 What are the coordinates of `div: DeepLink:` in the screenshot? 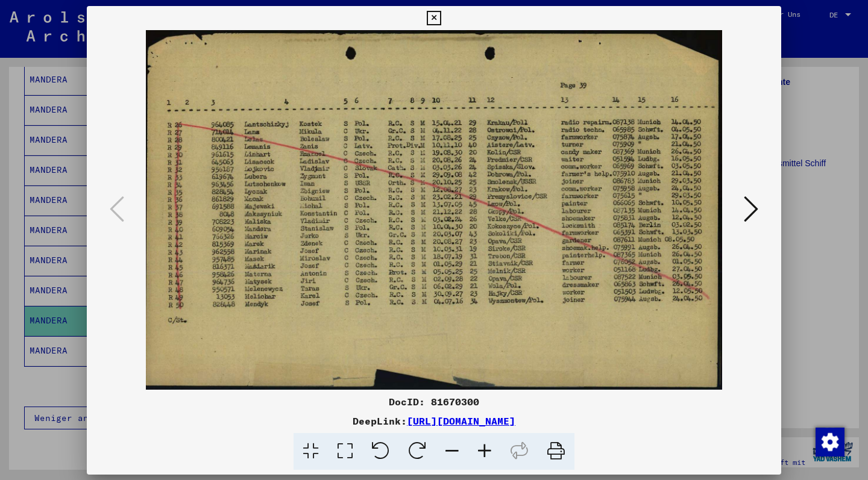 It's located at (434, 421).